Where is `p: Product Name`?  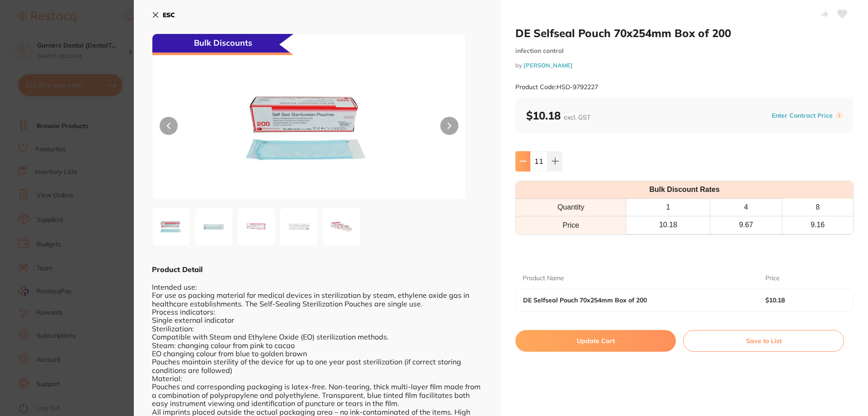 p: Product Name is located at coordinates (543, 278).